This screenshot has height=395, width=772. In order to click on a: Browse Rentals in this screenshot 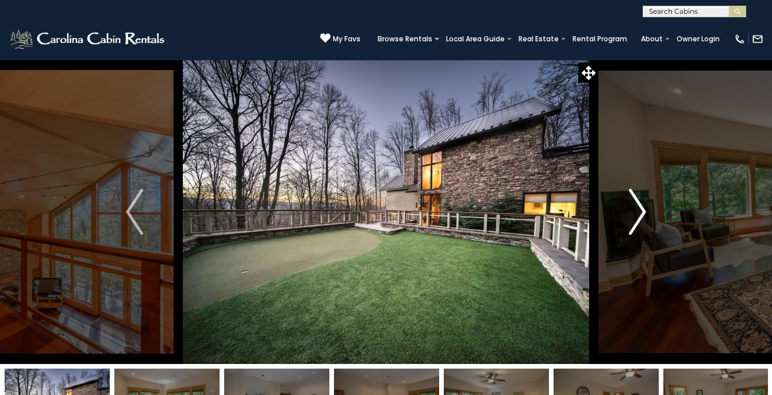, I will do `click(404, 39)`.